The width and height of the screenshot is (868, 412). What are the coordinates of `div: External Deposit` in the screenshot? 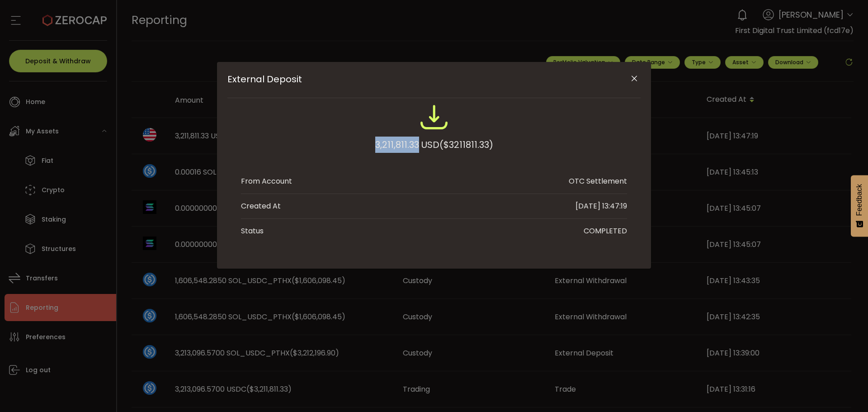 It's located at (434, 165).